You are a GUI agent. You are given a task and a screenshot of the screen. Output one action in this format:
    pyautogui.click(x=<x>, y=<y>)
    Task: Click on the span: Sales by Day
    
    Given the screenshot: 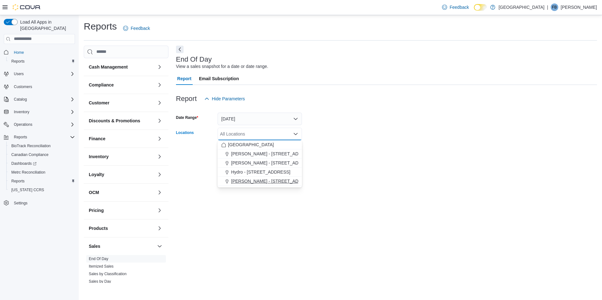 What is the action you would take?
    pyautogui.click(x=100, y=282)
    